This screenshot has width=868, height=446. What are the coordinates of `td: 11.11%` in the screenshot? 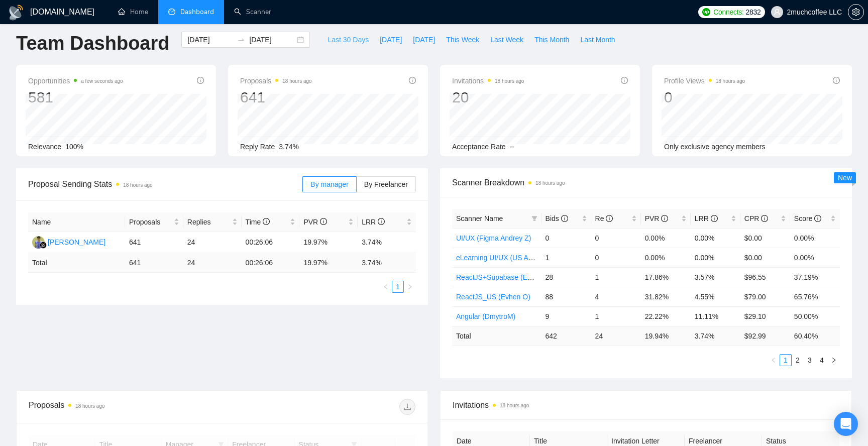 It's located at (715, 316).